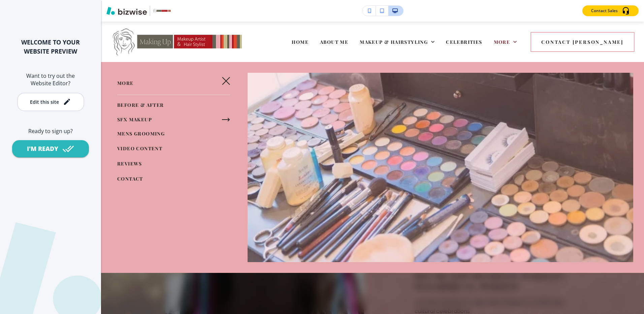  What do you see at coordinates (51, 149) in the screenshot?
I see `button: I'M READY` at bounding box center [51, 149].